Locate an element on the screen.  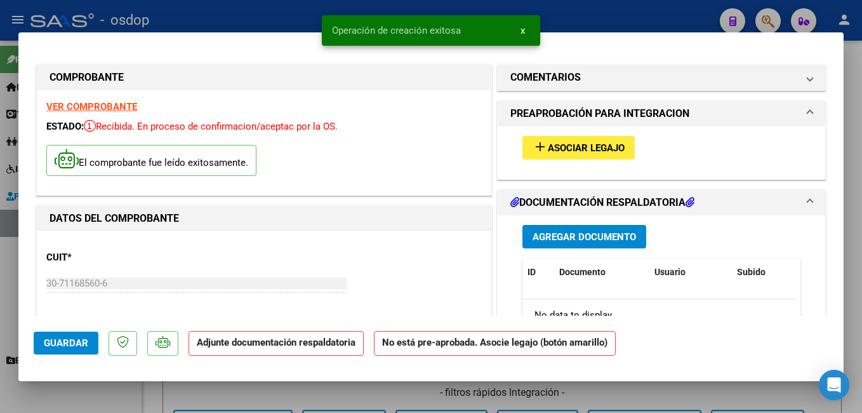
span: ID is located at coordinates (531, 272).